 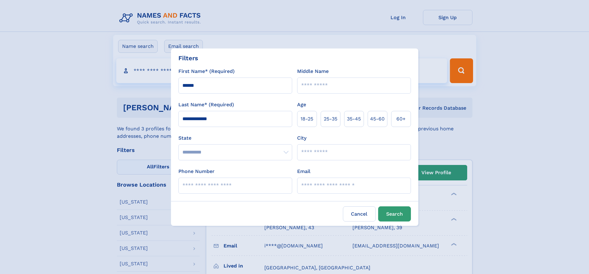 I want to click on label: Cancel, so click(x=359, y=214).